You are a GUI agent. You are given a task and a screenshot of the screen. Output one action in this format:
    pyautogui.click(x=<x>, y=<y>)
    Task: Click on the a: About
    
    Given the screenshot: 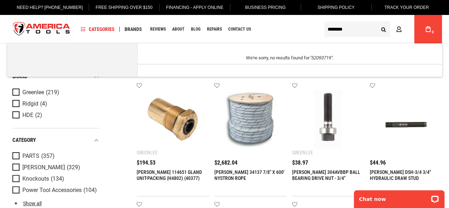 What is the action you would take?
    pyautogui.click(x=178, y=29)
    